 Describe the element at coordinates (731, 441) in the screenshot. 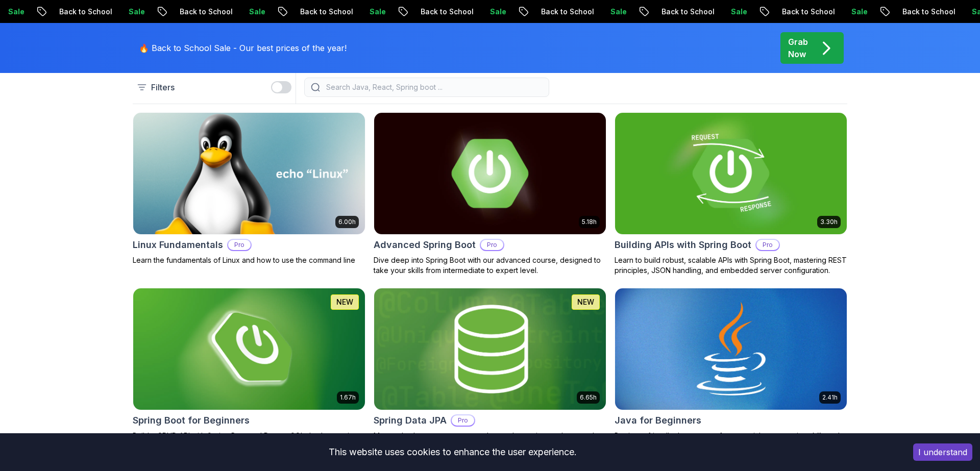

I see `p: Beginner-friendly Java course for essential programming skills and application development` at that location.